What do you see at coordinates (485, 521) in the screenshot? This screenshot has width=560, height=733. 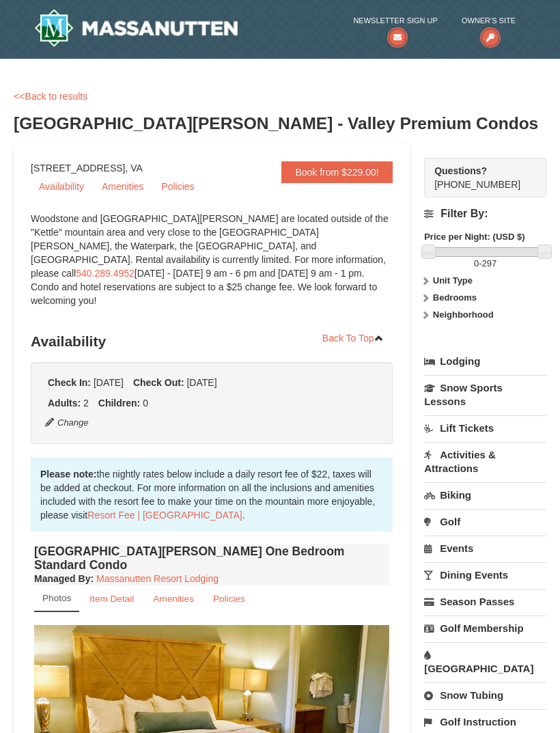 I see `a: Golf` at bounding box center [485, 521].